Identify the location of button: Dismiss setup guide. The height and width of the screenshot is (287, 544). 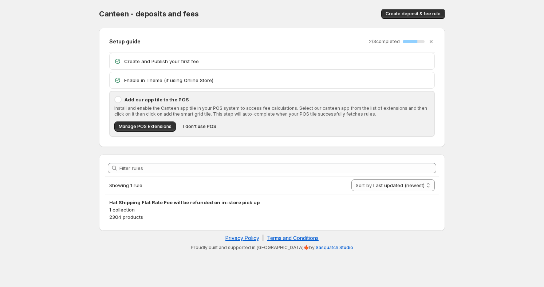
(431, 42).